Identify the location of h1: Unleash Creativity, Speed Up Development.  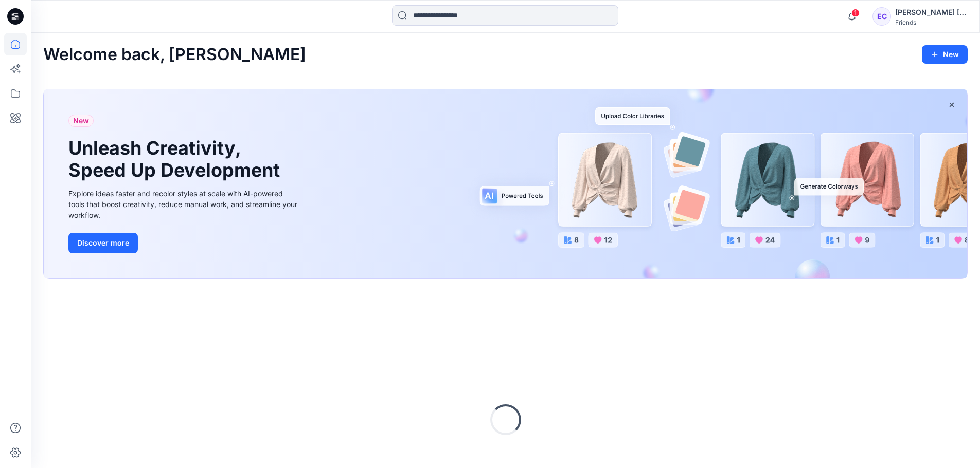
(176, 160).